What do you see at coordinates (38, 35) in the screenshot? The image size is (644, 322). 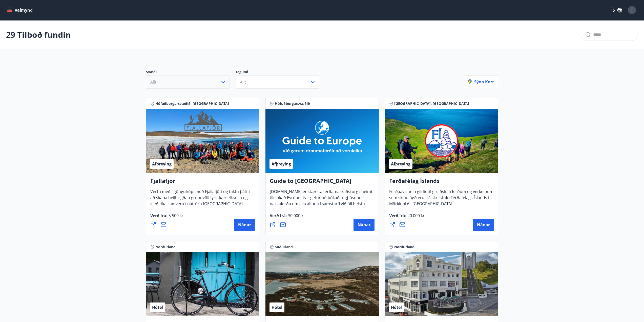 I see `p: 29 Tilboð fundin` at bounding box center [38, 35].